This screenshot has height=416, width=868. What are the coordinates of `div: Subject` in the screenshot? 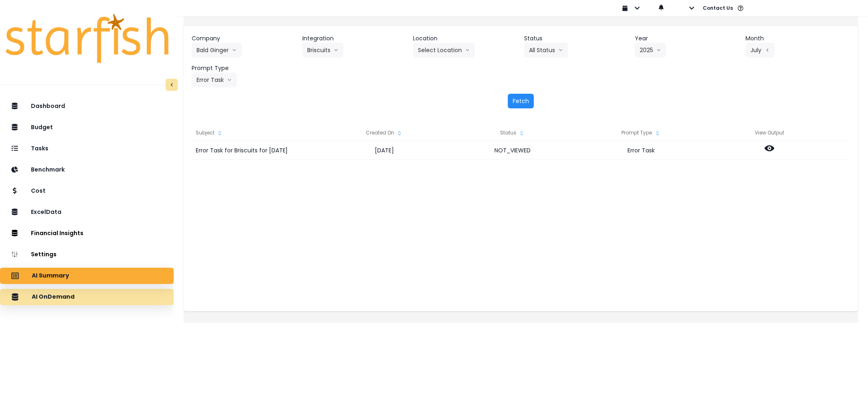 It's located at (255, 133).